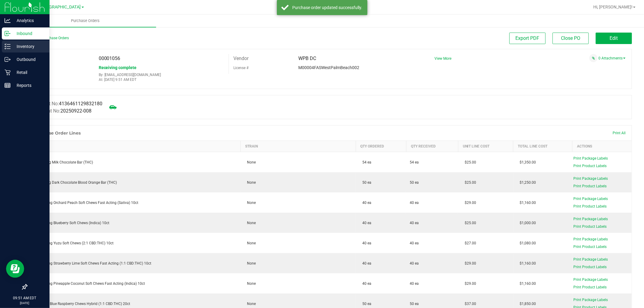 The height and width of the screenshot is (308, 644). What do you see at coordinates (28, 72) in the screenshot?
I see `p: Retail` at bounding box center [28, 72].